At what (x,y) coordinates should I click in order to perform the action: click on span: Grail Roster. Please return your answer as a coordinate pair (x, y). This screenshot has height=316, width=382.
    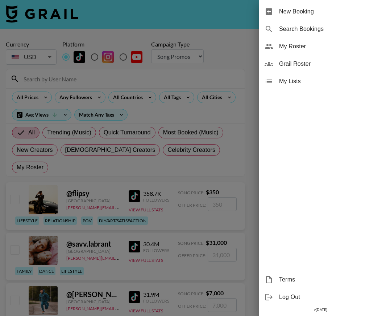
    Looking at the image, I should click on (328, 64).